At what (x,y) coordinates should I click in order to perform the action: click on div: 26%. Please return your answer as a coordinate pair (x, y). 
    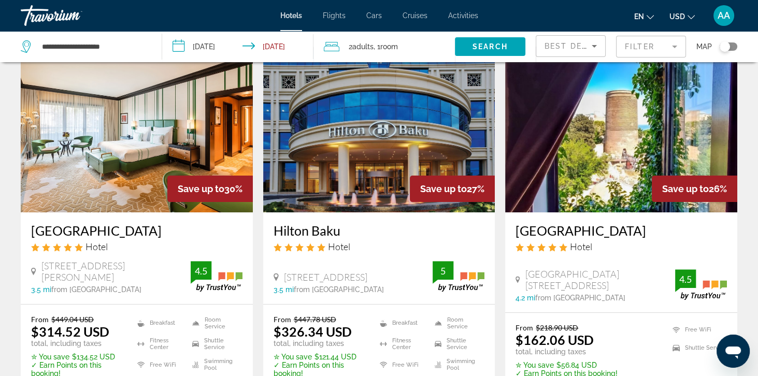
    Looking at the image, I should click on (695, 189).